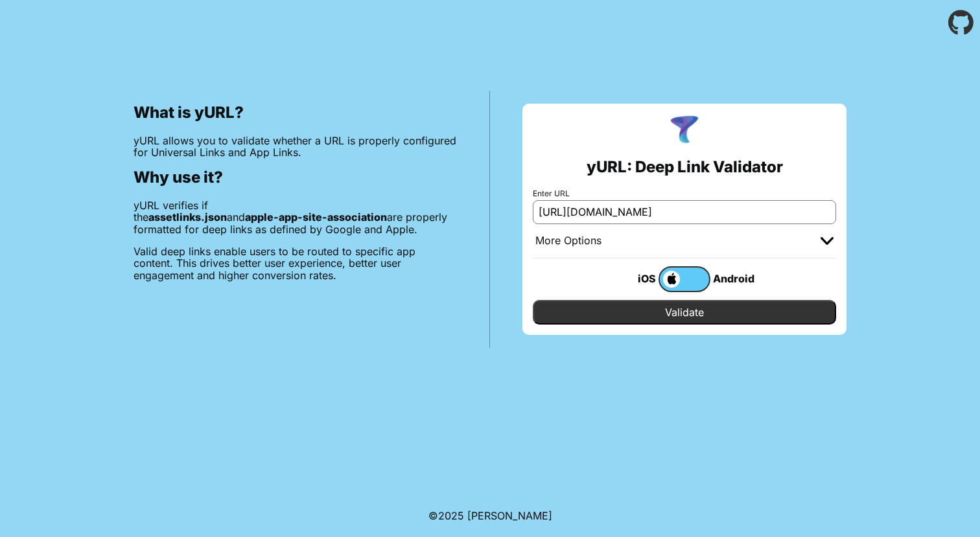 This screenshot has height=537, width=980. I want to click on a: Michael Ibragimchayev's Personal Site, so click(510, 515).